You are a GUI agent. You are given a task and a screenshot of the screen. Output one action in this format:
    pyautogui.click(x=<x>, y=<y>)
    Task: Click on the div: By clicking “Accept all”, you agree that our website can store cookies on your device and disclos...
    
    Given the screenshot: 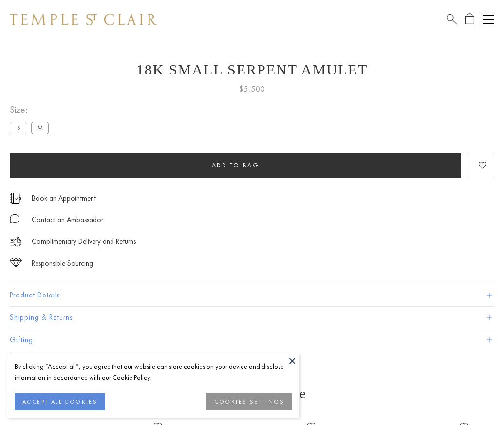 What is the action you would take?
    pyautogui.click(x=153, y=371)
    